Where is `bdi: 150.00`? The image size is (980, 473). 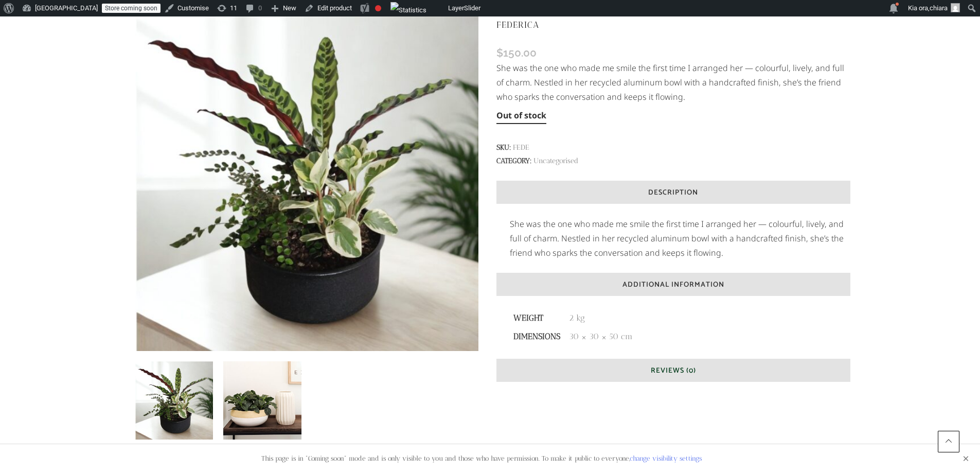
bdi: 150.00 is located at coordinates (517, 52).